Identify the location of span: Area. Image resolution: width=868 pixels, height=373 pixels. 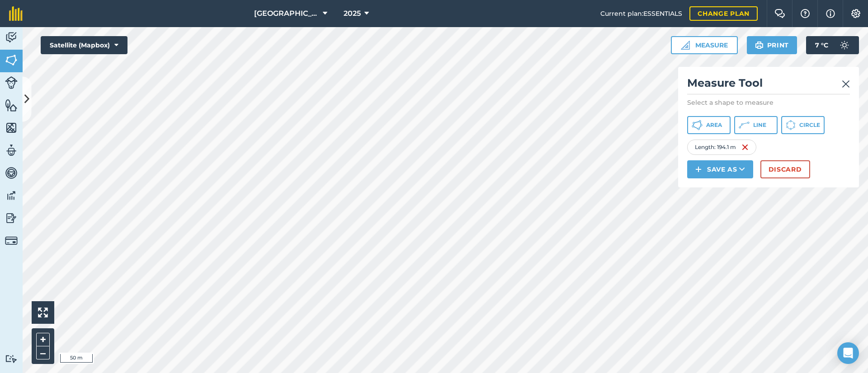
(714, 125).